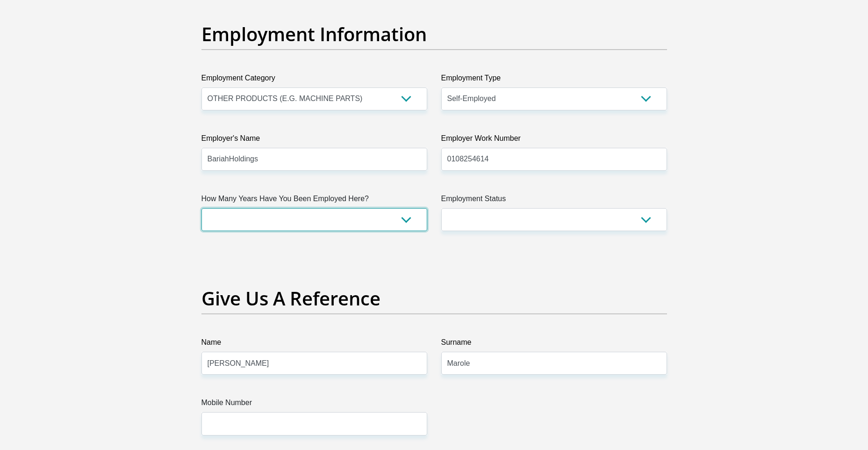  Describe the element at coordinates (314, 344) in the screenshot. I see `label: Name` at that location.